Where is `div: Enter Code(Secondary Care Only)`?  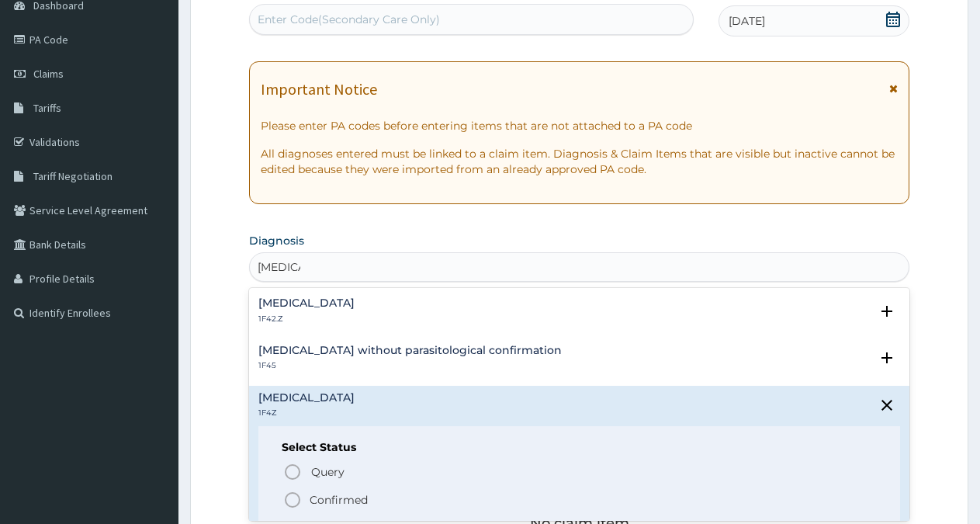
div: Enter Code(Secondary Care Only) is located at coordinates (348, 19).